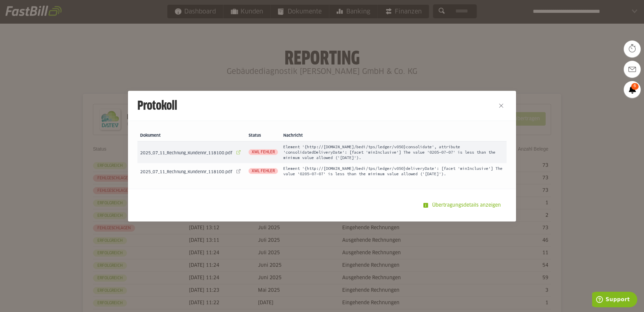 This screenshot has height=312, width=644. Describe the element at coordinates (636, 87) in the screenshot. I see `span: 6` at that location.